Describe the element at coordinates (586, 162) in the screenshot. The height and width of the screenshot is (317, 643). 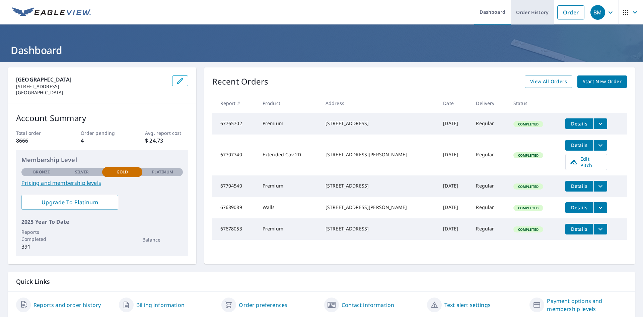
I see `span: Edit Pitch` at that location.